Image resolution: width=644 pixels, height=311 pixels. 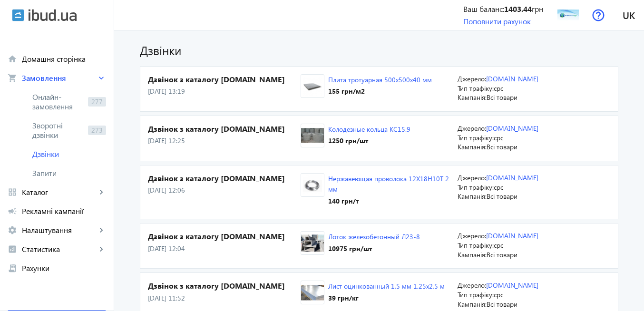 I want to click on div: 140 грн /т, so click(x=389, y=201).